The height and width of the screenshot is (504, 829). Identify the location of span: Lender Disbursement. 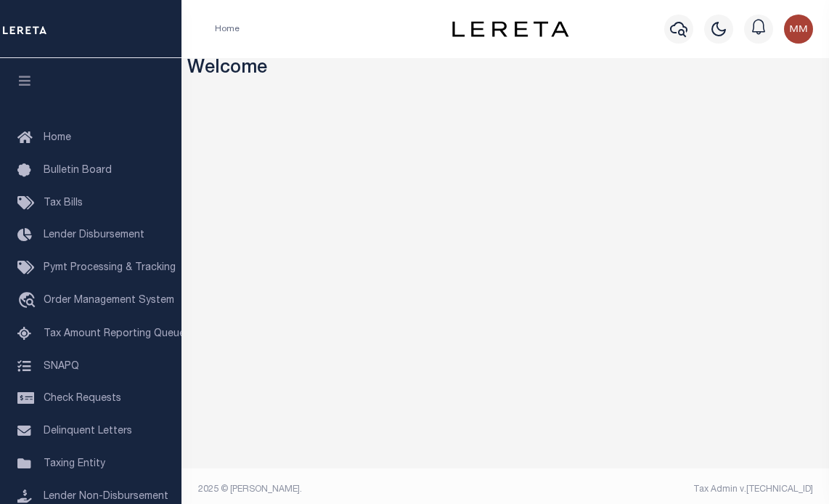
(93, 235).